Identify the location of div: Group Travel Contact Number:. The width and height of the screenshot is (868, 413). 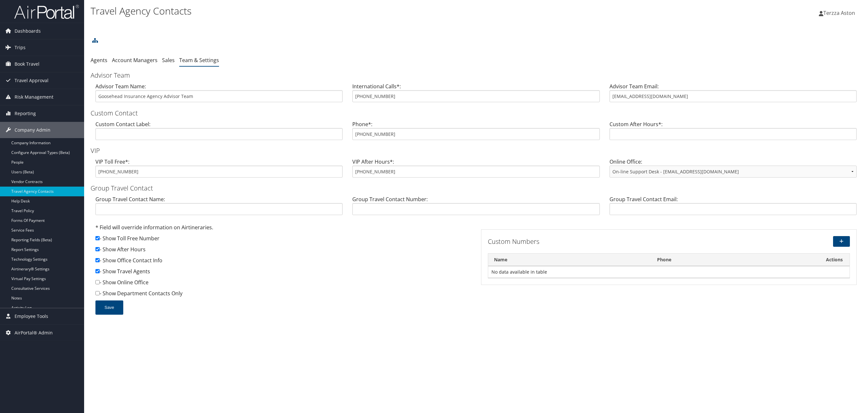
(476, 208).